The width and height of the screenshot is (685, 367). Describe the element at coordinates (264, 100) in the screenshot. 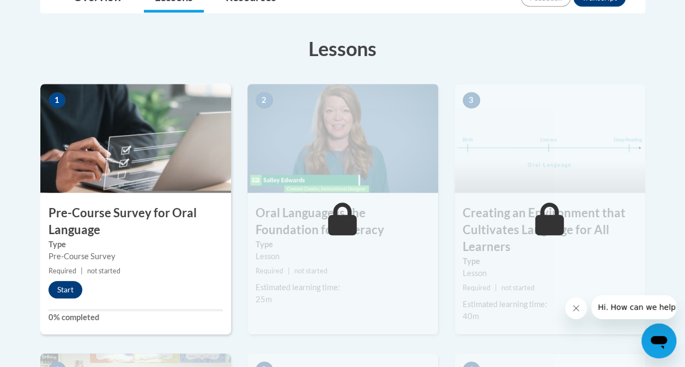

I see `span: 2` at that location.